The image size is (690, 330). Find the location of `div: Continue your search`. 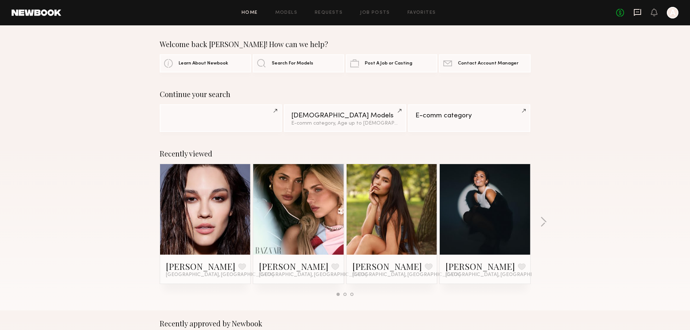

div: Continue your search is located at coordinates (345, 94).